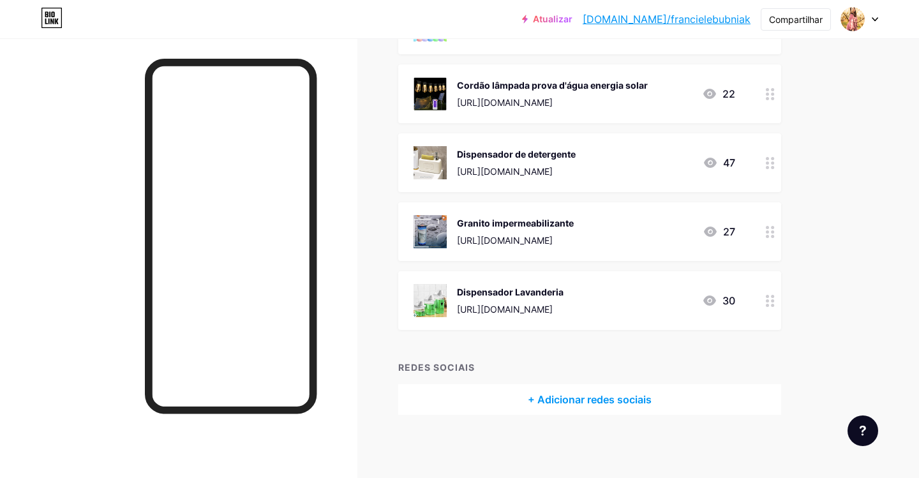 This screenshot has width=919, height=478. Describe the element at coordinates (430, 301) in the screenshot. I see `img: Dispensador Lavanderia` at that location.